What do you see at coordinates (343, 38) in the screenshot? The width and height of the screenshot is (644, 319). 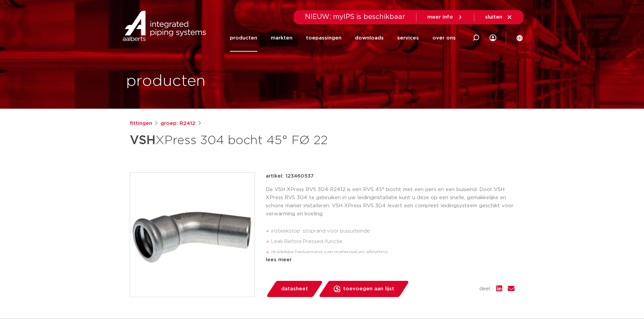 I see `nav: Menu` at bounding box center [343, 38].